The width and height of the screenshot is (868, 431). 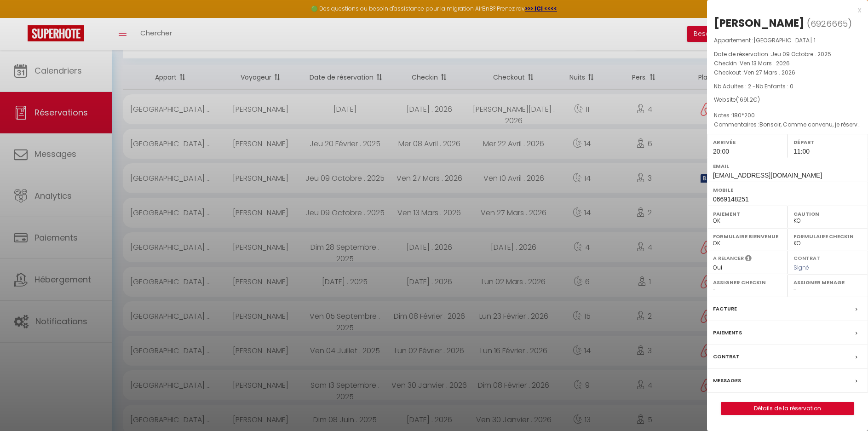 I want to click on span: Signé, so click(x=801, y=267).